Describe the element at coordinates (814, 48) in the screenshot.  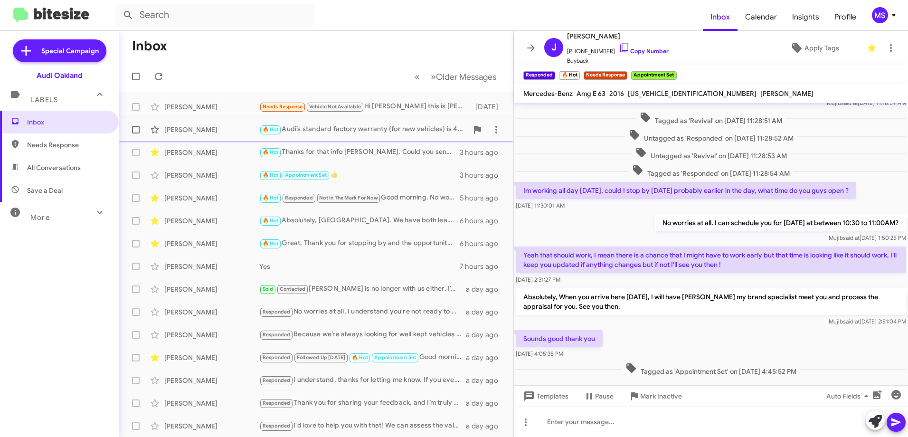
I see `button: Apply Tags` at that location.